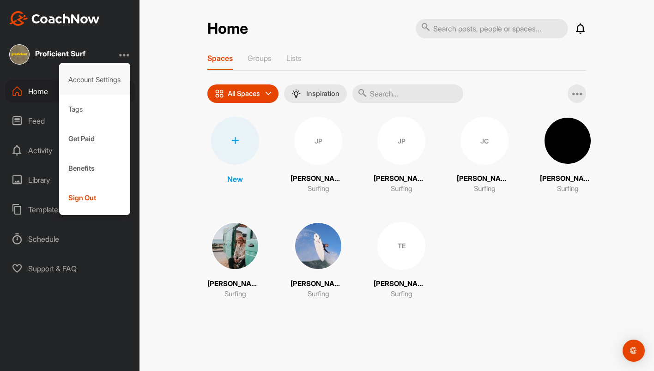  What do you see at coordinates (408, 94) in the screenshot?
I see `input: Search...` at bounding box center [408, 94].